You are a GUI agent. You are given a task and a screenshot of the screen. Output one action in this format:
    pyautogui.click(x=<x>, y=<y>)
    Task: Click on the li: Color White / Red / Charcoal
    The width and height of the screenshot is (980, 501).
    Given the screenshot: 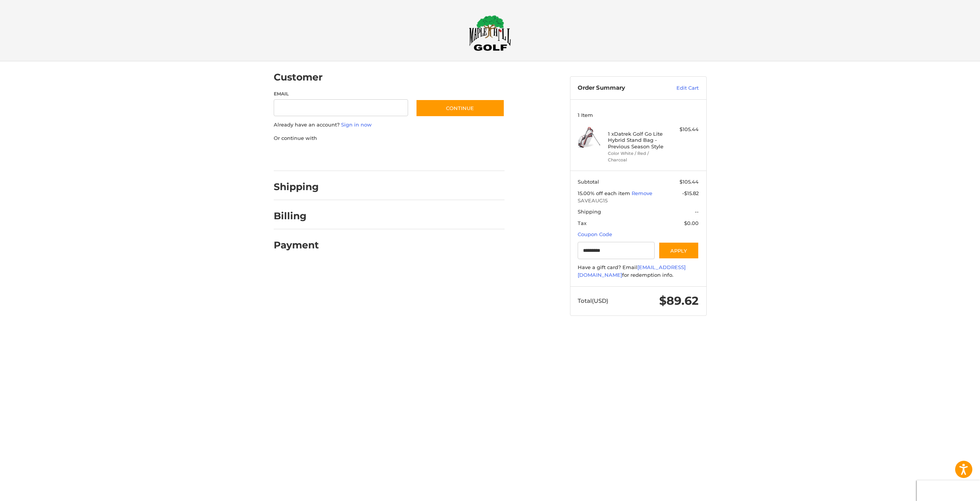 What is the action you would take?
    pyautogui.click(x=637, y=156)
    